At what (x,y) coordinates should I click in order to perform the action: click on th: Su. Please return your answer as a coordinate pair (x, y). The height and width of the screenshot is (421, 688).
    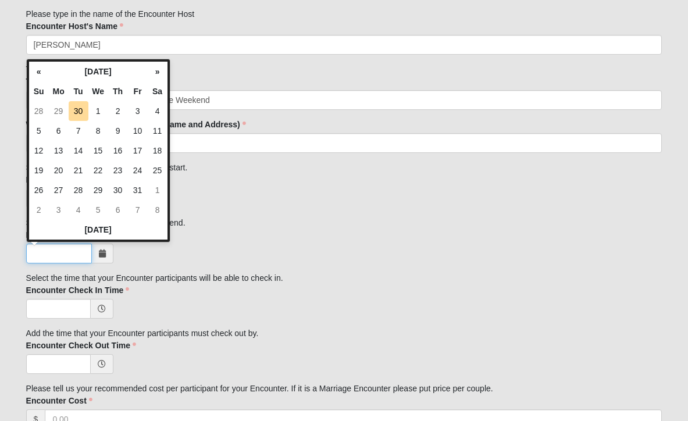
    Looking at the image, I should click on (39, 91).